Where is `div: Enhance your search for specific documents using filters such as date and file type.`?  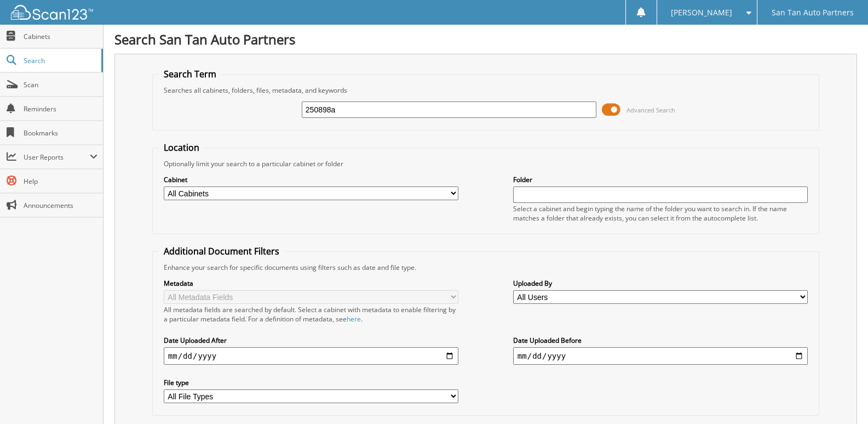
div: Enhance your search for specific documents using filters such as date and file type. is located at coordinates (486, 267).